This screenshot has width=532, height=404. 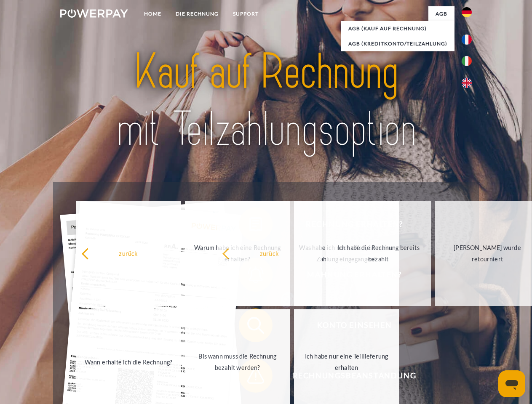 What do you see at coordinates (197, 14) in the screenshot?
I see `a: DIE RECHNUNG` at bounding box center [197, 14].